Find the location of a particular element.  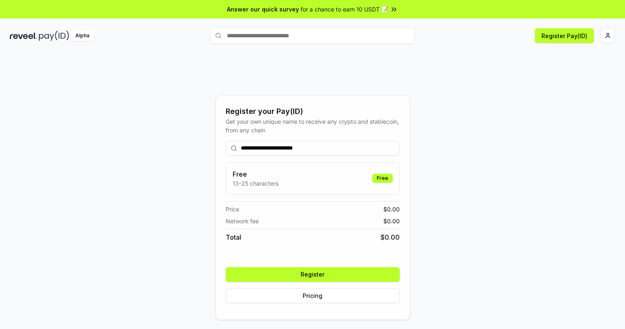

span: for a chance to earn 10 USDT 📝 is located at coordinates (344, 9).